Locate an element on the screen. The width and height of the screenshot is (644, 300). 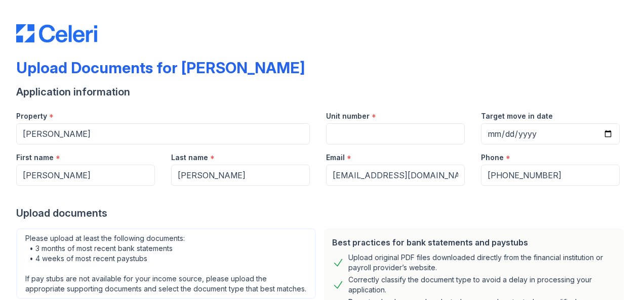
label: Property is located at coordinates (31, 116).